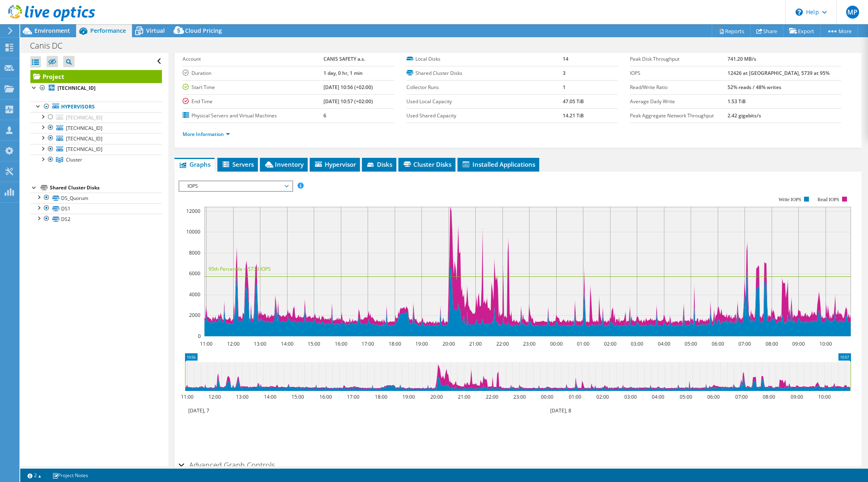 The image size is (868, 482). What do you see at coordinates (603, 397) in the screenshot?
I see `text: 02:00` at bounding box center [603, 397].